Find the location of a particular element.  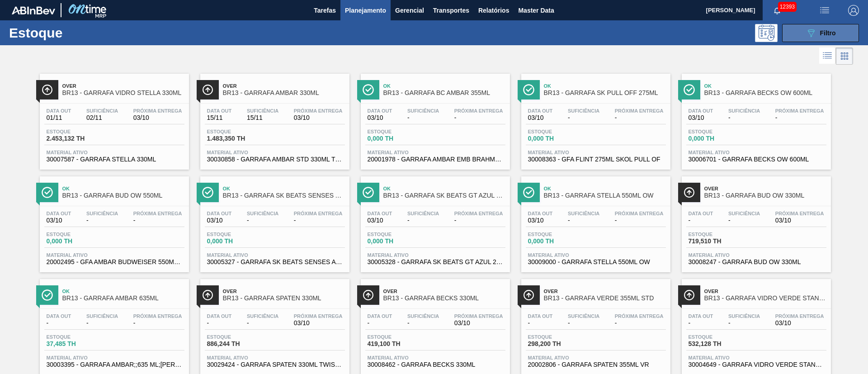

a: ÍconeOkBR13 - GARRAFA SK BEATS GT AZUL 269MLData out03/10Suficiência-Próxima Entrega-Estoque0,000... is located at coordinates (434, 221).